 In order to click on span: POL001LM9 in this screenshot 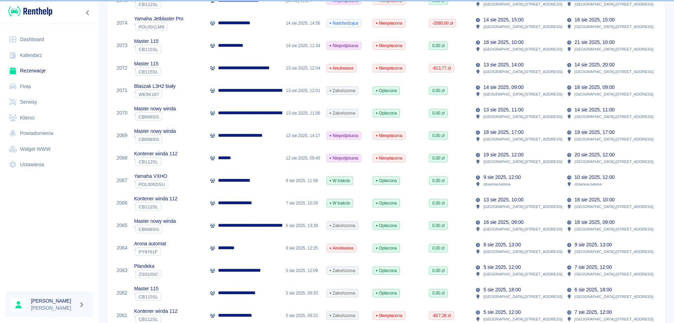, I will do `click(151, 27)`.